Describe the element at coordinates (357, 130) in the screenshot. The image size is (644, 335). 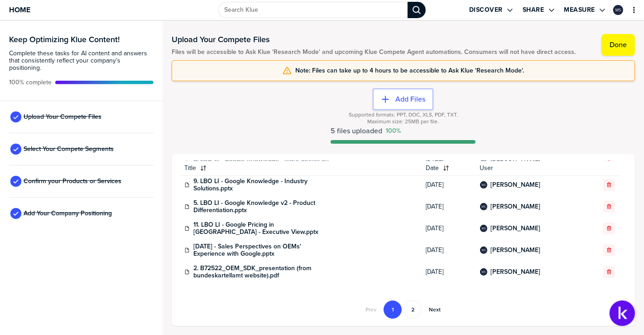
I see `span: 5 files uploaded` at that location.